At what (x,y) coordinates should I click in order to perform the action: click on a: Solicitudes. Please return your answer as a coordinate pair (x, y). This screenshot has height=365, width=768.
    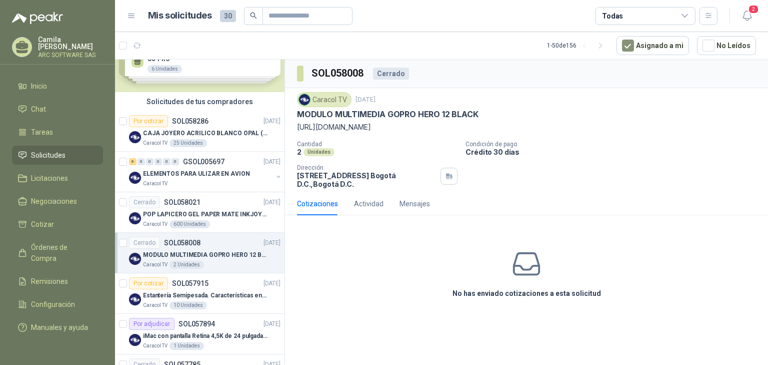
    Looking at the image, I should click on (58, 155).